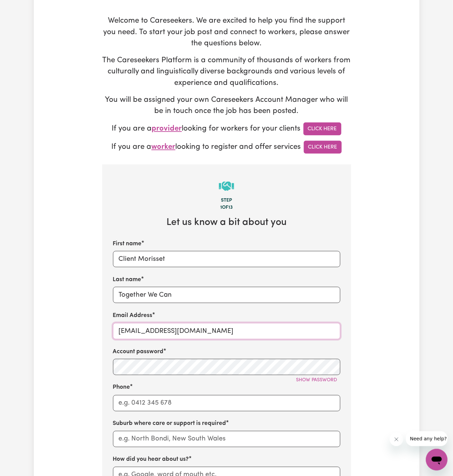  I want to click on label: Phone, so click(122, 388).